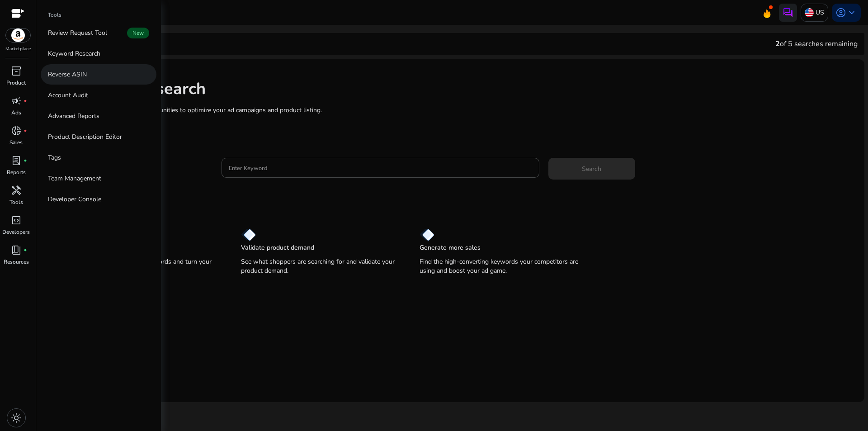  Describe the element at coordinates (809, 13) in the screenshot. I see `img: us.svg` at that location.